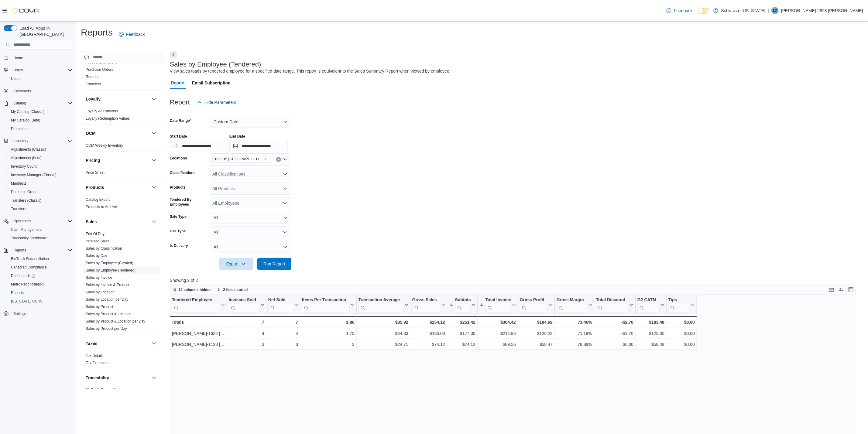  Describe the element at coordinates (102, 111) in the screenshot. I see `a: Loyalty Adjustments` at that location.